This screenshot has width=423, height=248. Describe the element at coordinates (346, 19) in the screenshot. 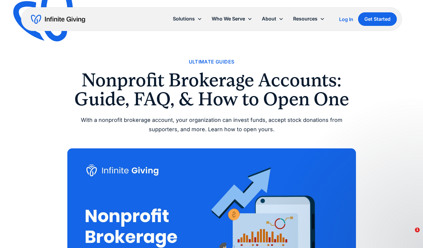

I see `div: Log In` at that location.